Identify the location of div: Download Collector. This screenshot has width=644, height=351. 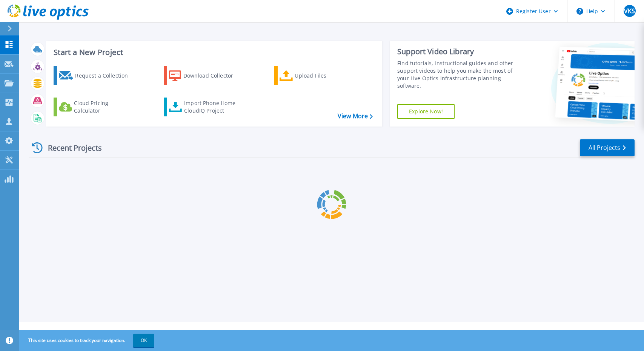
(213, 76).